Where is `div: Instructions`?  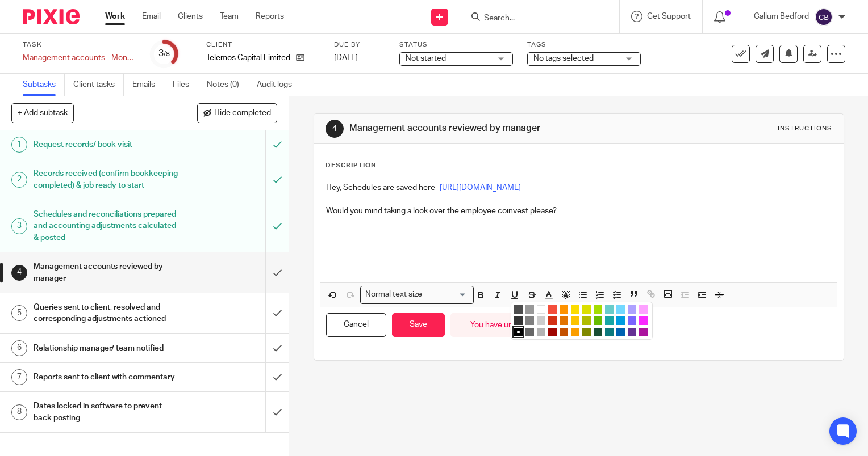
div: Instructions is located at coordinates (805, 129).